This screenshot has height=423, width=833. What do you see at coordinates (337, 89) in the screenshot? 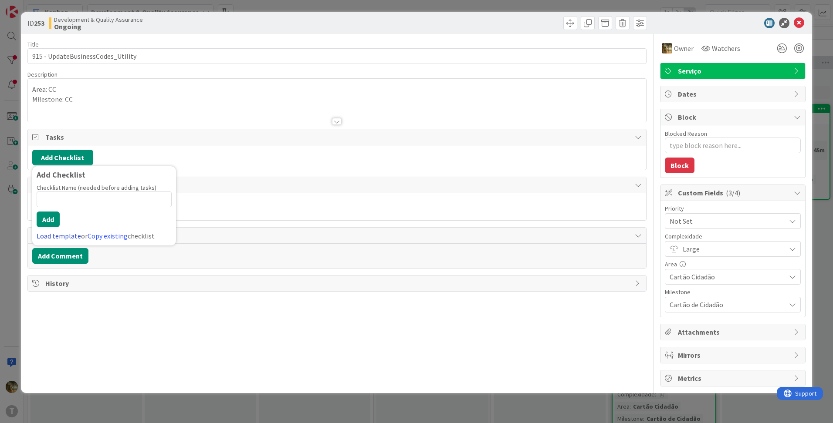
I see `p: Area: CC` at bounding box center [337, 89].